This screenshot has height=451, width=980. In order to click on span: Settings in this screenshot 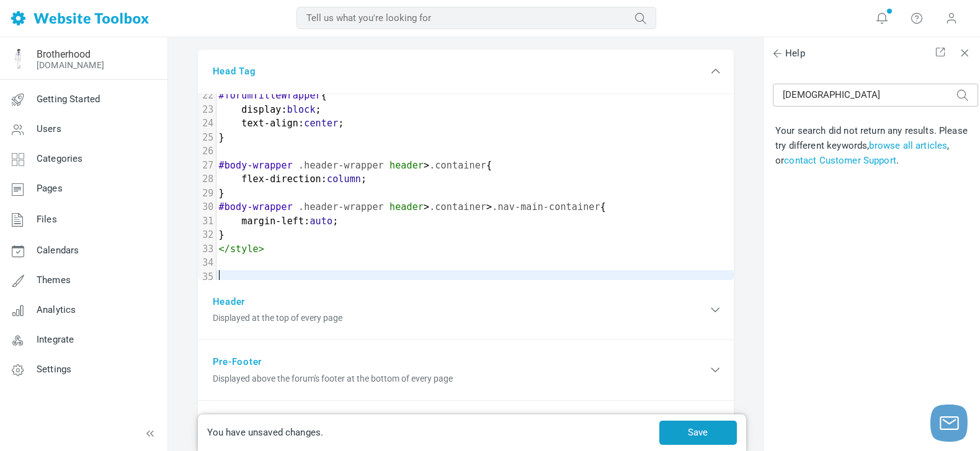, I will do `click(54, 369)`.